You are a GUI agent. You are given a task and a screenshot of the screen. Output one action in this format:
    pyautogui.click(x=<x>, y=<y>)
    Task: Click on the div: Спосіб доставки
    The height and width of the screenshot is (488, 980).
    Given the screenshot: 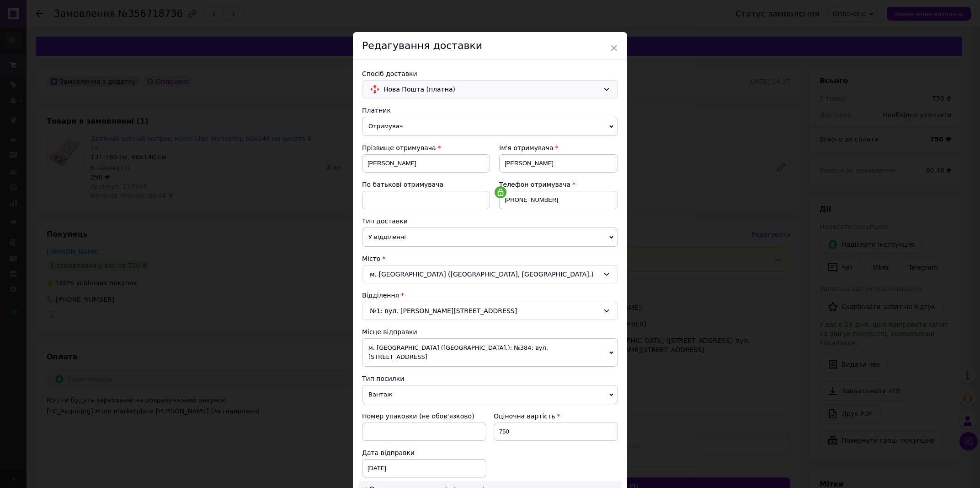 What is the action you would take?
    pyautogui.click(x=490, y=73)
    